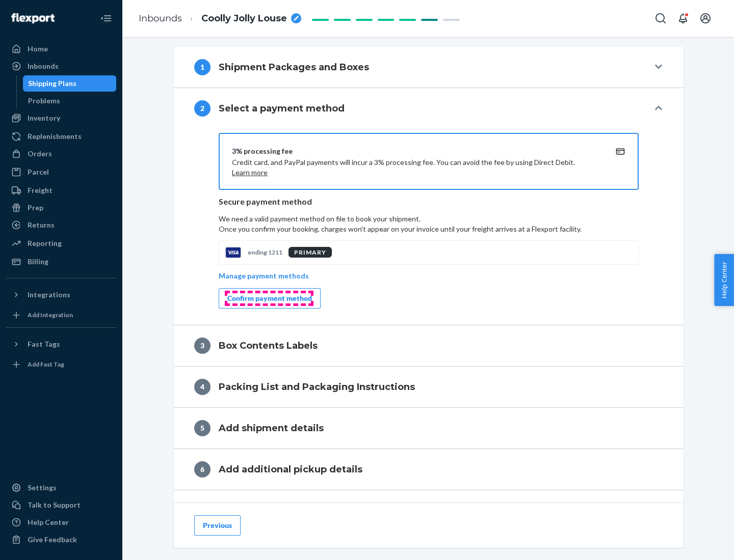  I want to click on button: Fast Tags, so click(61, 344).